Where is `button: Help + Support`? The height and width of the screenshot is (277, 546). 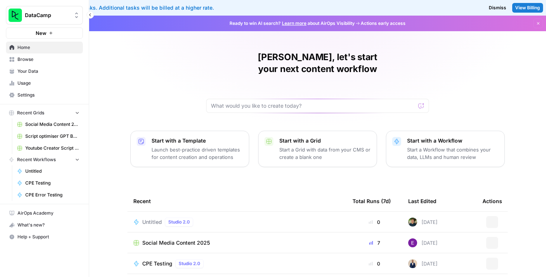
button: Help + Support is located at coordinates (44, 237).